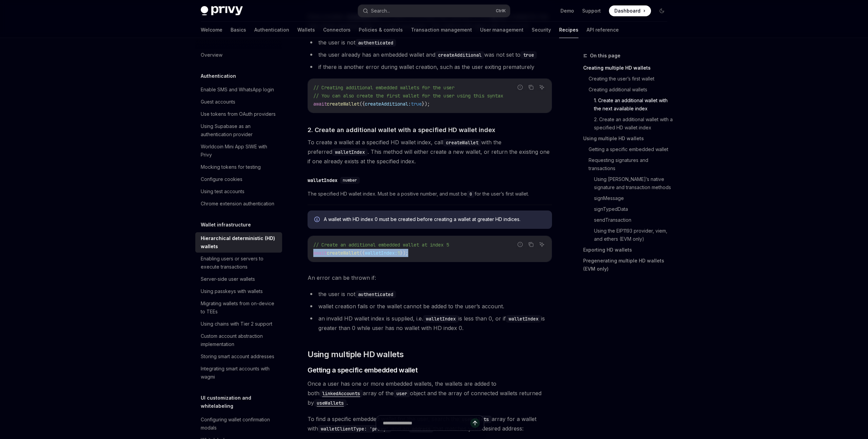 The image size is (868, 439). What do you see at coordinates (501, 11) in the screenshot?
I see `span: Ctrl K` at bounding box center [501, 11].